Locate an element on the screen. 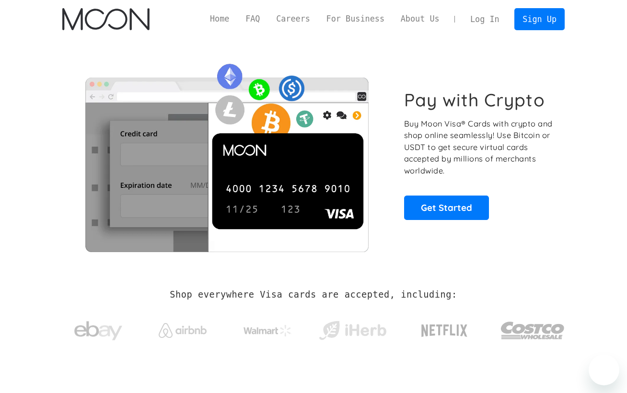 This screenshot has height=393, width=627. a: ebay is located at coordinates (98, 328).